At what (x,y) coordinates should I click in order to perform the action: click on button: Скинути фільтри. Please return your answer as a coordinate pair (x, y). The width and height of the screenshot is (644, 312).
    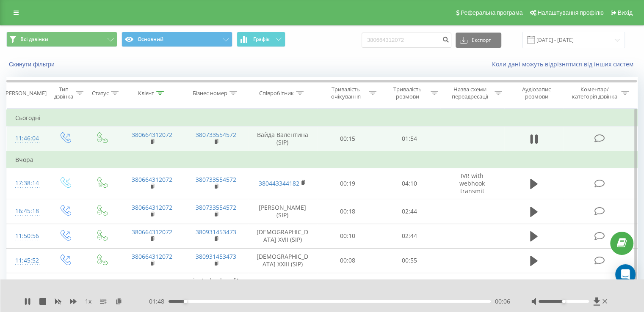
    Looking at the image, I should click on (33, 65).